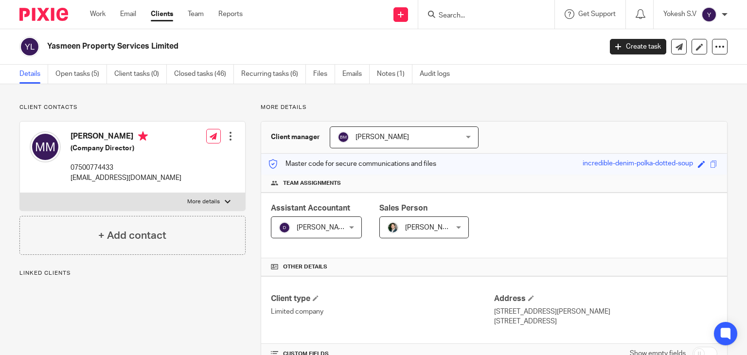 The image size is (747, 355). Describe the element at coordinates (132, 235) in the screenshot. I see `h4: + Add contact` at that location.